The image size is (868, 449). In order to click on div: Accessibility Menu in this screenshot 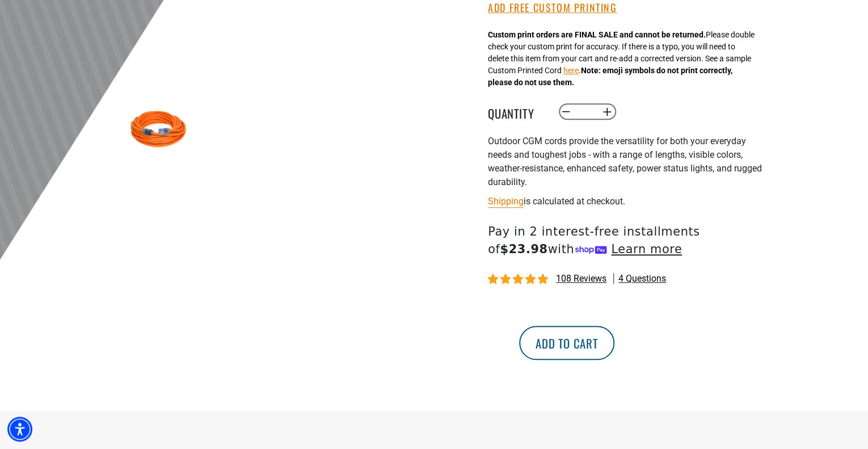, I will do `click(19, 429)`.